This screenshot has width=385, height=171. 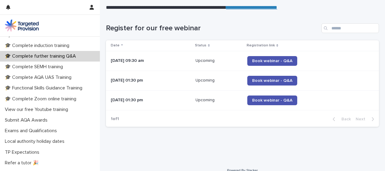 What do you see at coordinates (38, 109) in the screenshot?
I see `p: View our free Youtube training` at bounding box center [38, 109].